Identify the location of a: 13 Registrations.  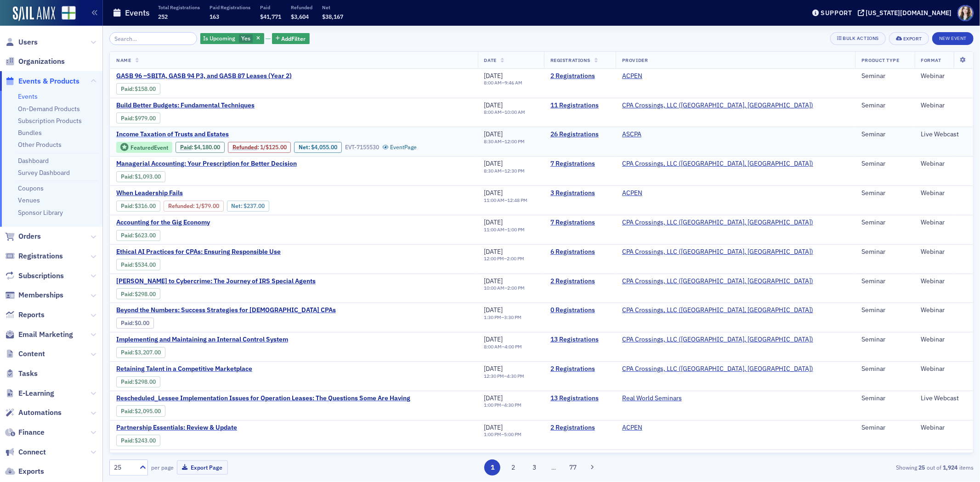
(580, 340).